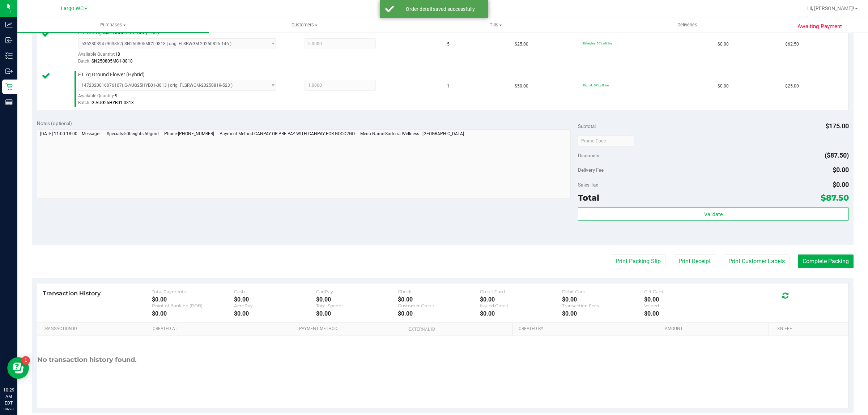 The image size is (868, 415). Describe the element at coordinates (792, 44) in the screenshot. I see `span: $62.50` at that location.